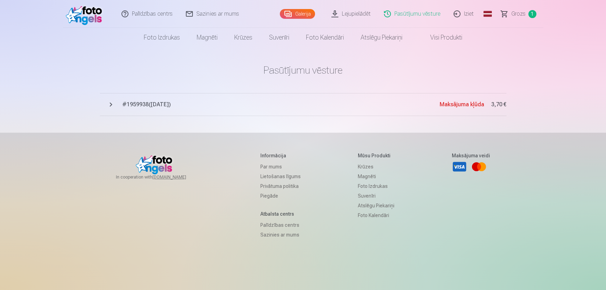 This screenshot has height=290, width=606. Describe the element at coordinates (297, 14) in the screenshot. I see `a: Galerija` at that location.